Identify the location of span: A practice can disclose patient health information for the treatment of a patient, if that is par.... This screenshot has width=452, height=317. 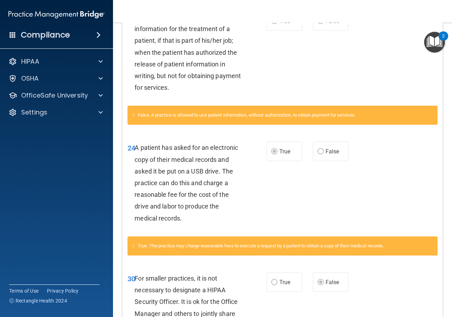
(187, 52).